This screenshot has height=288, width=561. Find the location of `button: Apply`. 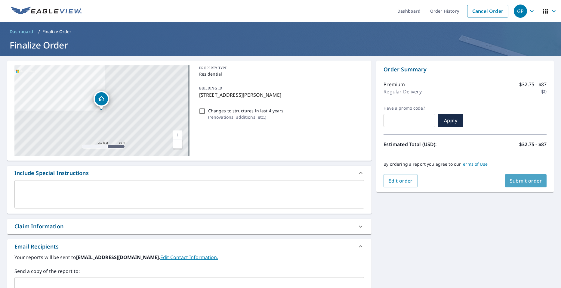

button: Apply is located at coordinates (451, 120).